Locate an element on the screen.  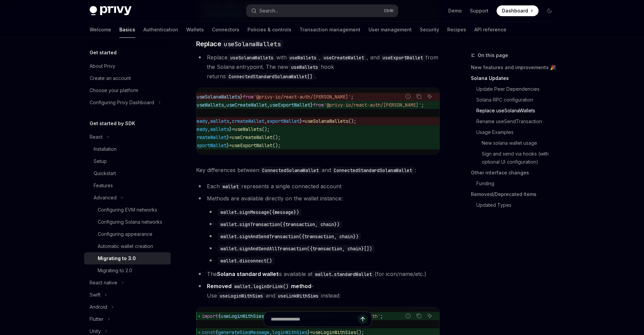
a: Funding is located at coordinates (516, 183).